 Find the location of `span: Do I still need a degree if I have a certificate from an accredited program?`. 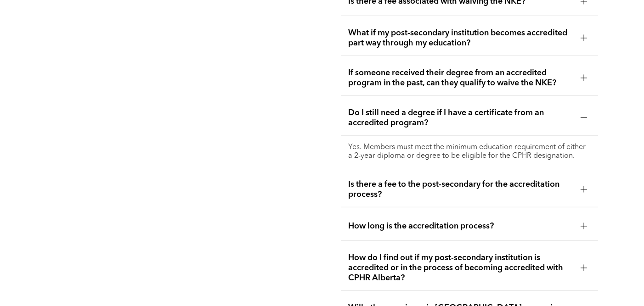

span: Do I still need a degree if I have a certificate from an accredited program? is located at coordinates (461, 118).